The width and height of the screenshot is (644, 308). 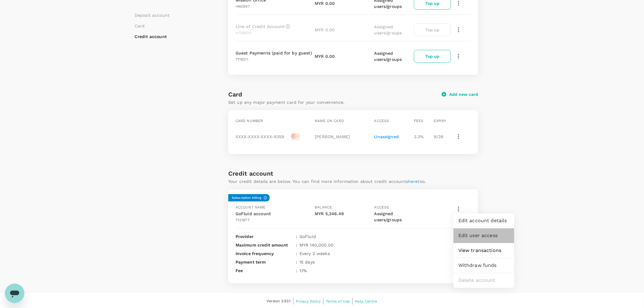 I want to click on img: master, so click(x=295, y=137).